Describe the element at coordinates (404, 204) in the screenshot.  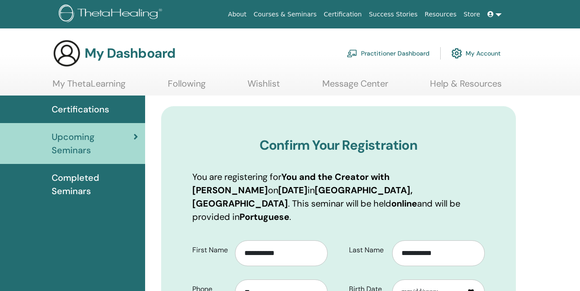
I see `b: online` at that location.